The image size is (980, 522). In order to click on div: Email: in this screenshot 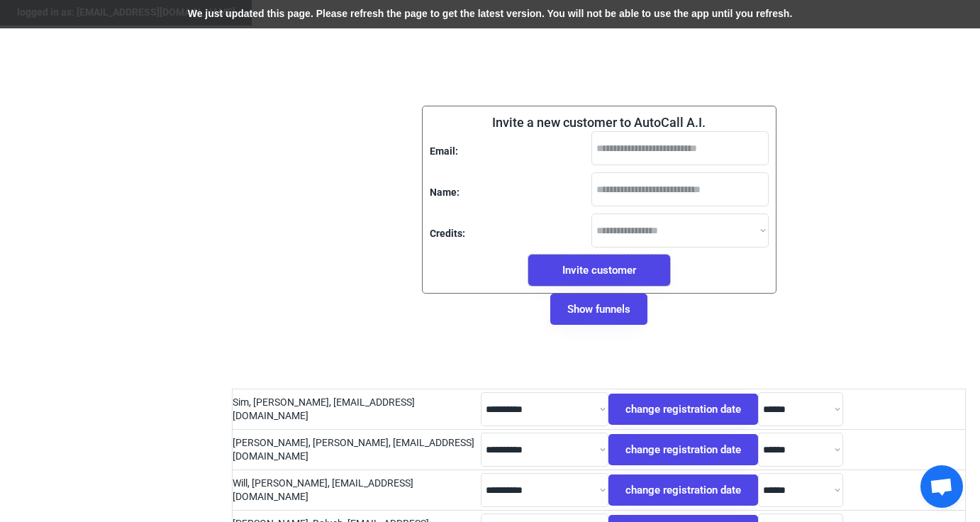, I will do `click(444, 152)`.